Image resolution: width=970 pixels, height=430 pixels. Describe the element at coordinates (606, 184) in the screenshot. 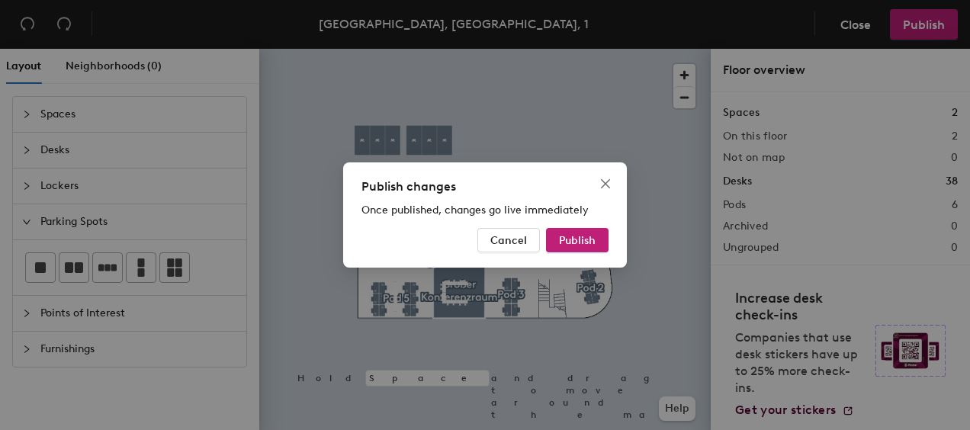

I see `span: close` at that location.